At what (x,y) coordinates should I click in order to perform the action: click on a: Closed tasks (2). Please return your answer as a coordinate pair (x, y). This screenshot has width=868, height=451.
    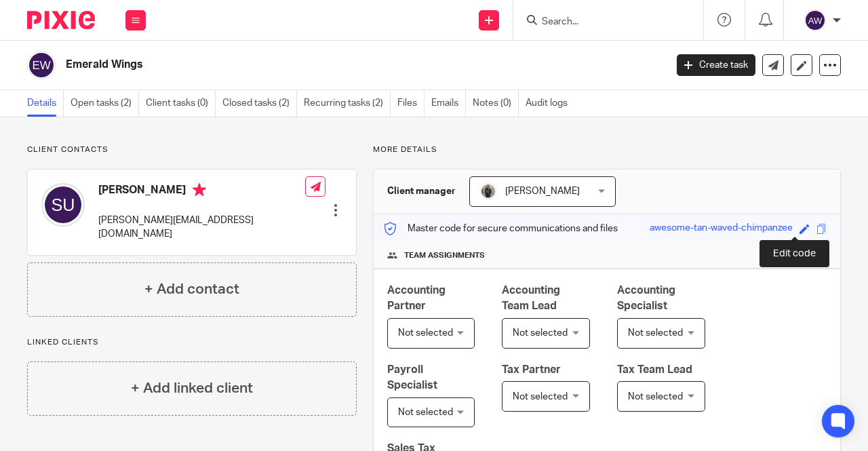
    Looking at the image, I should click on (260, 103).